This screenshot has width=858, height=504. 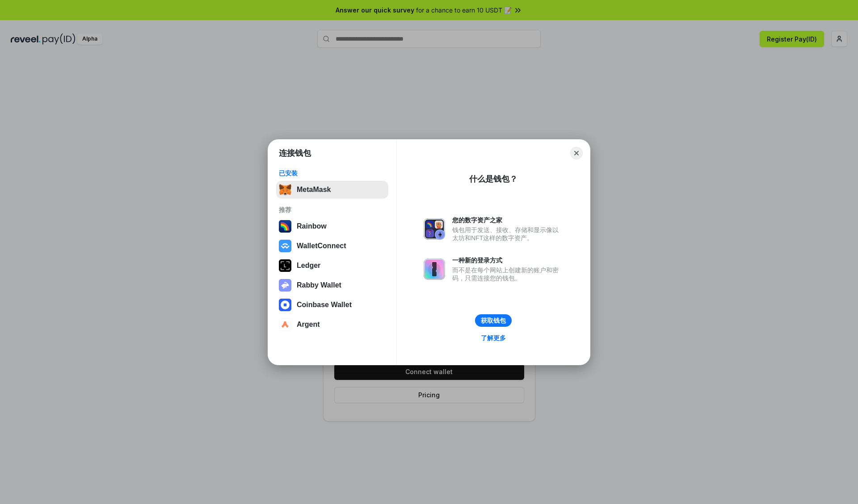 I want to click on div: 已安装, so click(x=332, y=173).